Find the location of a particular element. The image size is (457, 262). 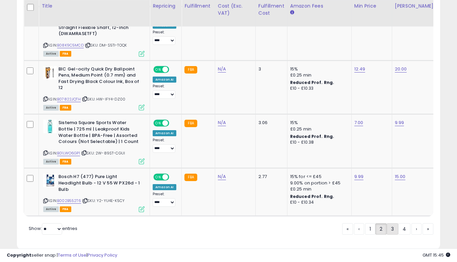

small: Amazon Fees. is located at coordinates (292, 12).